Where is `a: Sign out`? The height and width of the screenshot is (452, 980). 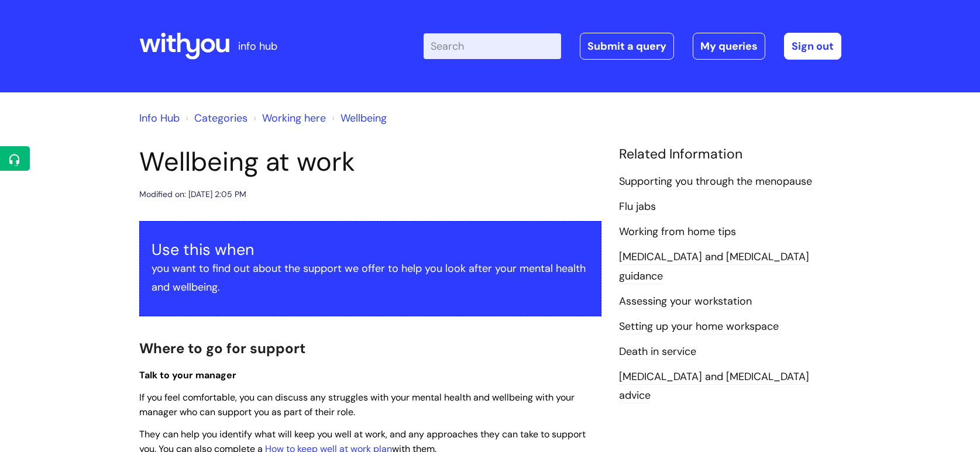 a: Sign out is located at coordinates (812, 46).